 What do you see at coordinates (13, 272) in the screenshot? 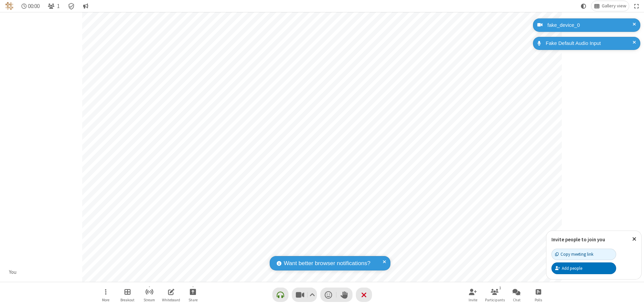
I see `div: You` at bounding box center [13, 272].